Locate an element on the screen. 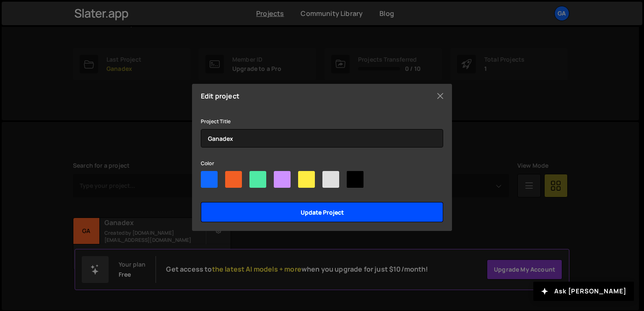  label: Project Title is located at coordinates (216, 122).